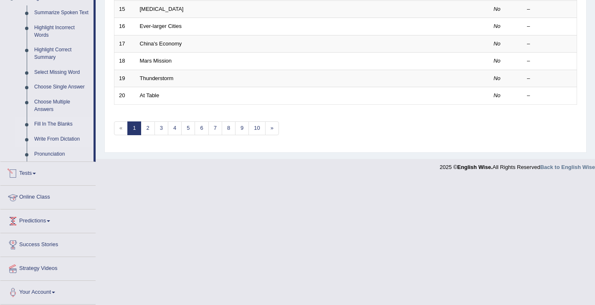 The height and width of the screenshot is (305, 595). Describe the element at coordinates (62, 155) in the screenshot. I see `a: Pronunciation` at that location.